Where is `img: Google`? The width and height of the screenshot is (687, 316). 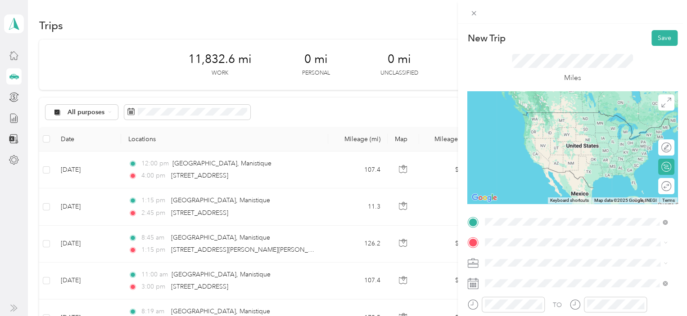
img: Google is located at coordinates (484, 198).